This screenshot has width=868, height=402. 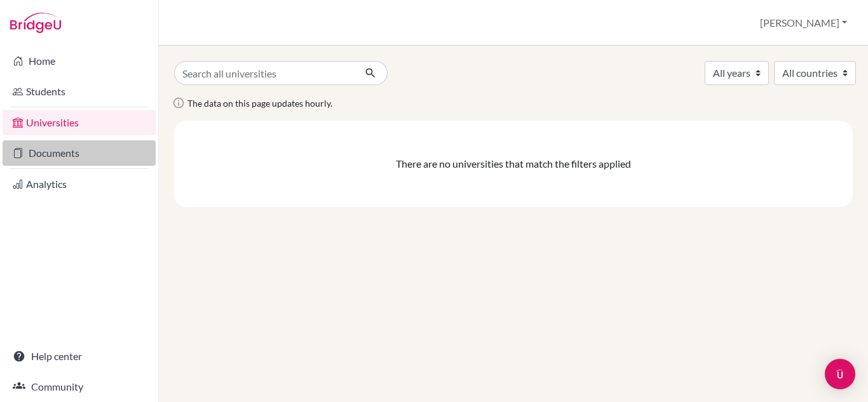 What do you see at coordinates (79, 184) in the screenshot?
I see `a: Analytics` at bounding box center [79, 184].